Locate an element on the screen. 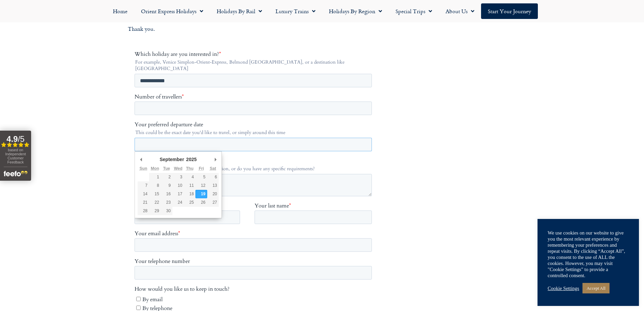 The width and height of the screenshot is (644, 311). button: 15 is located at coordinates (20, 143).